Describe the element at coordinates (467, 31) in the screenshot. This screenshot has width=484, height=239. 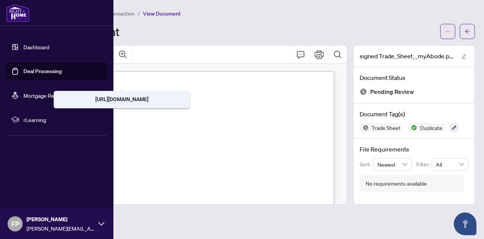
I see `span: arrow-left` at that location.